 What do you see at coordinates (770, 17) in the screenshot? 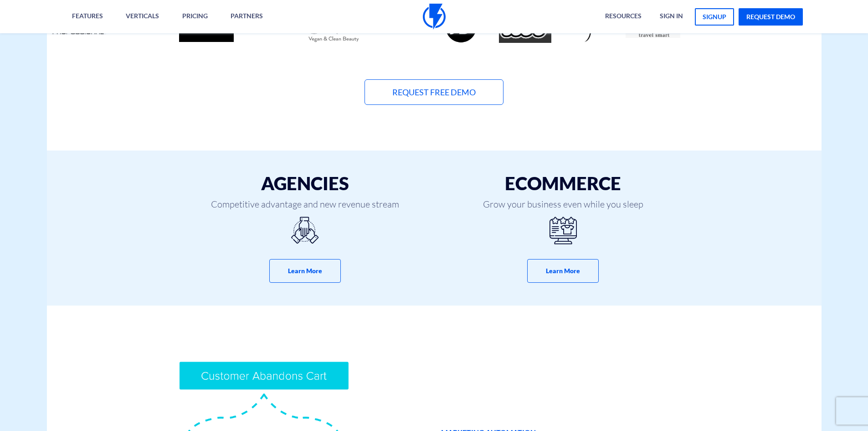
I see `a: request demo` at bounding box center [770, 17].